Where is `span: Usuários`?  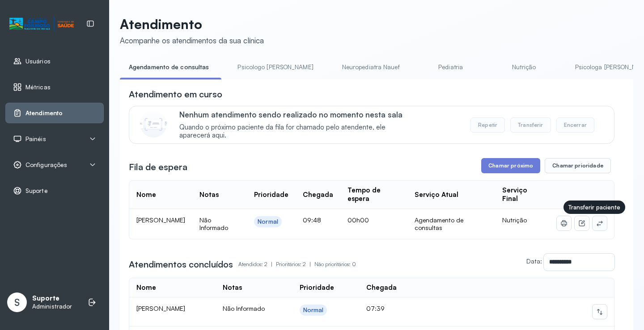 span: Usuários is located at coordinates (38, 61).